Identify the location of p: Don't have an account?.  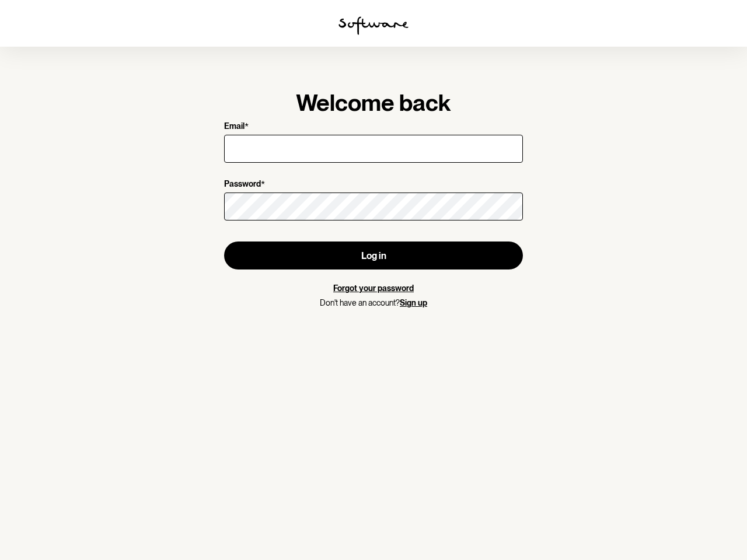
(374, 303).